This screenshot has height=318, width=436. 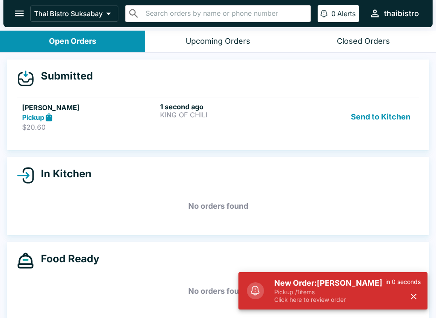 What do you see at coordinates (346, 14) in the screenshot?
I see `p: Alerts` at bounding box center [346, 14].